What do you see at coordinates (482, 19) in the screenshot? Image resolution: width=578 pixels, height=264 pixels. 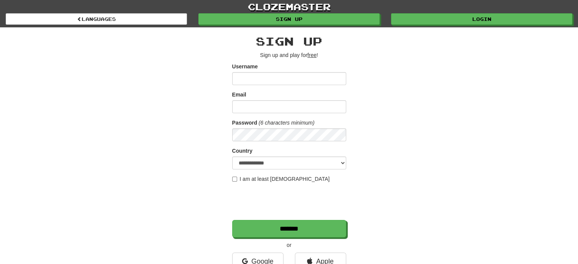 I see `a: Login` at bounding box center [482, 19].